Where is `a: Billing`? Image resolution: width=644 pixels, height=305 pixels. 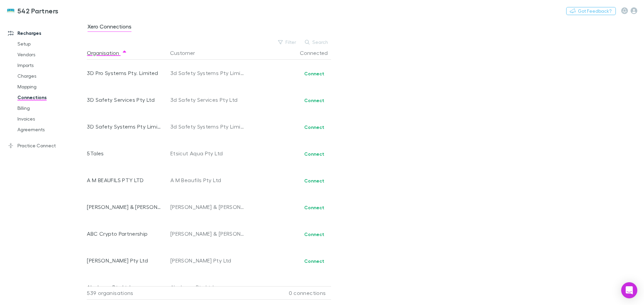 a: Billing is located at coordinates (51, 108).